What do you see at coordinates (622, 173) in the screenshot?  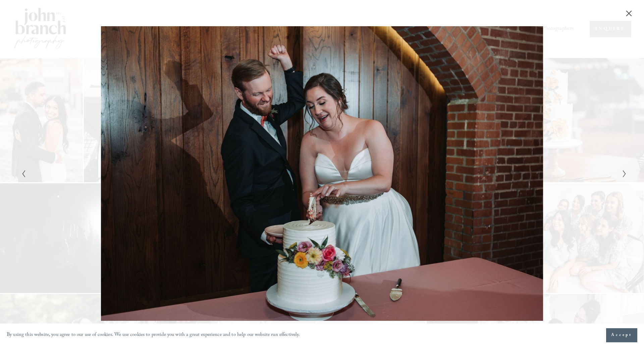 I see `button: Next Slide` at bounding box center [622, 173].